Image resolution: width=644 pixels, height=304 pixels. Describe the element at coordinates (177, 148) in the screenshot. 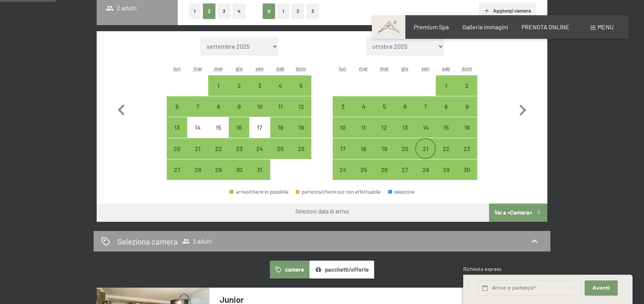

I see `div: Mon Oct 20 2025` at that location.